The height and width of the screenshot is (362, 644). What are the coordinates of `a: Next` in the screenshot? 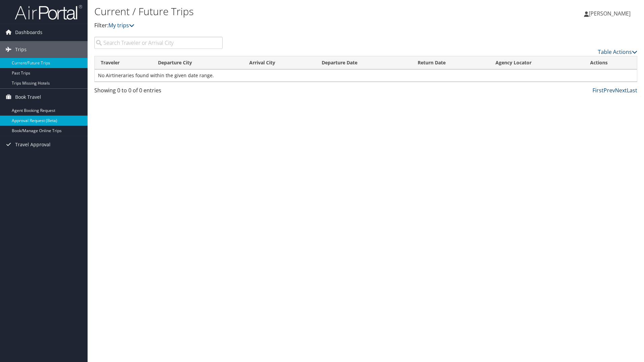 It's located at (621, 90).